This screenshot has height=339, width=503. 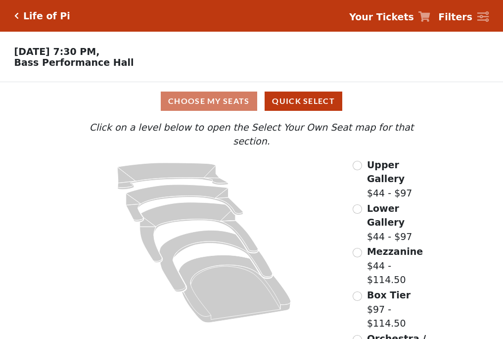 What do you see at coordinates (16, 16) in the screenshot?
I see `a: Click here to go back to filters` at bounding box center [16, 16].